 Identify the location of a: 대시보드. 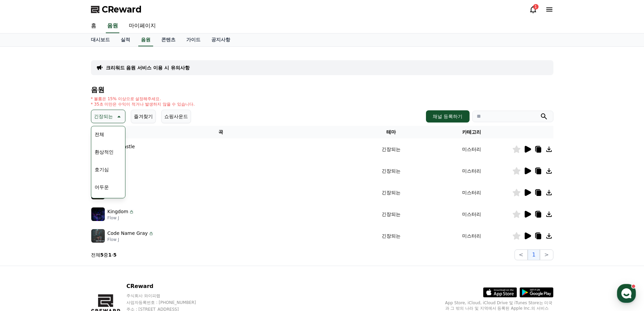
(100, 40).